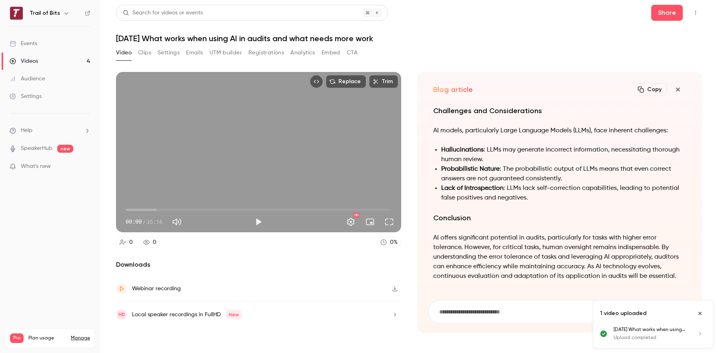 This screenshot has width=718, height=353. Describe the element at coordinates (187, 315) in the screenshot. I see `div: Local speaker recordings in FullHD` at that location.